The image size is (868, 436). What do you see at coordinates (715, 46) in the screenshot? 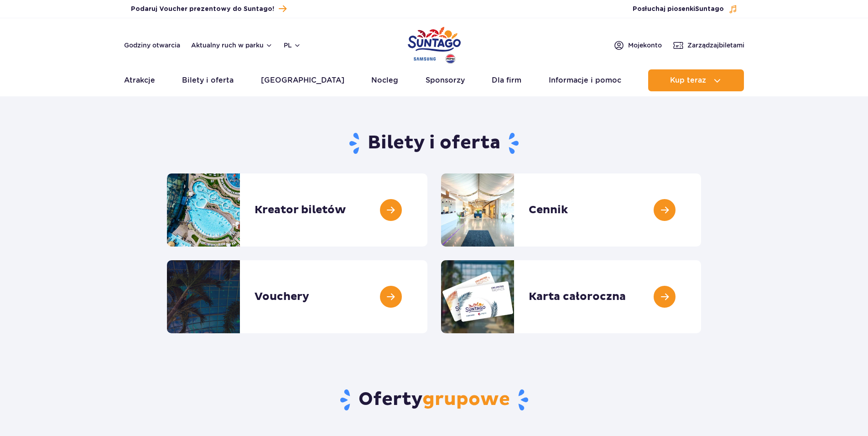
I see `span: Zarządzaj biletami` at bounding box center [715, 46].